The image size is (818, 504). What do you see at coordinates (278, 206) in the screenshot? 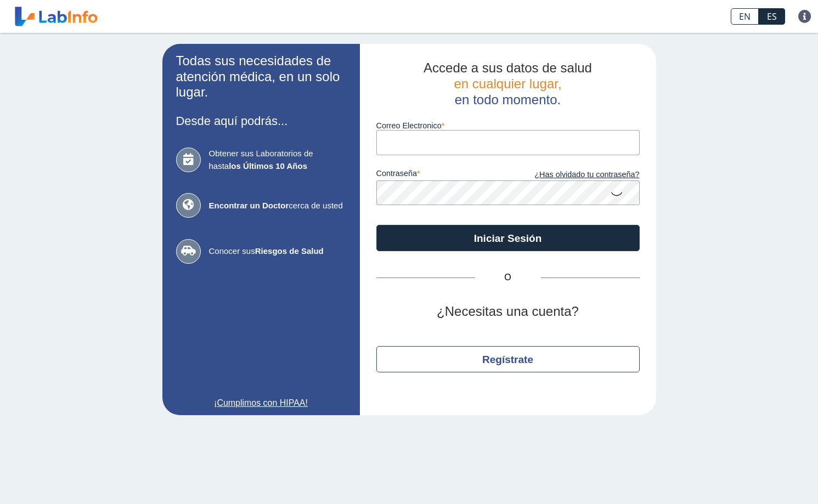
I see `span: cerca de usted` at bounding box center [278, 206].